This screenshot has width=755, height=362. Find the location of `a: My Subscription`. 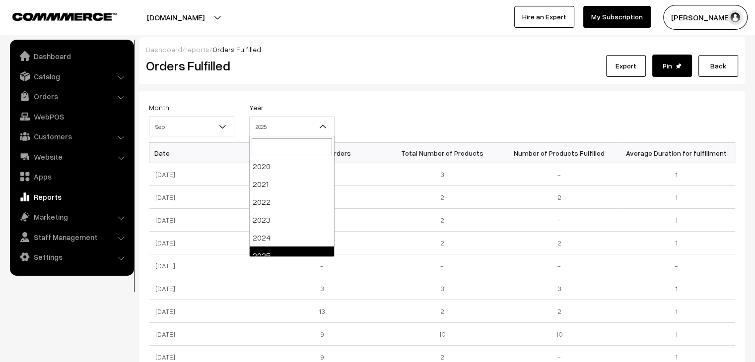

a: My Subscription is located at coordinates (617, 17).